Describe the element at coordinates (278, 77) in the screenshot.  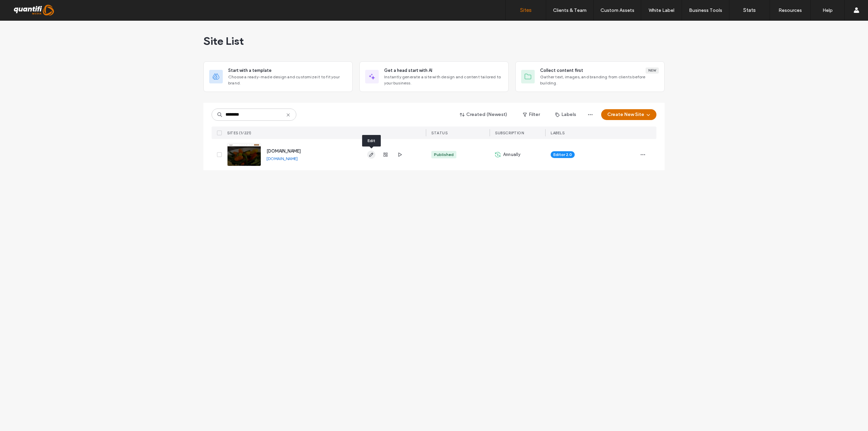
I see `div: Start with a templateChoose a ready-made design and customize it to fit your brand.` at that location.